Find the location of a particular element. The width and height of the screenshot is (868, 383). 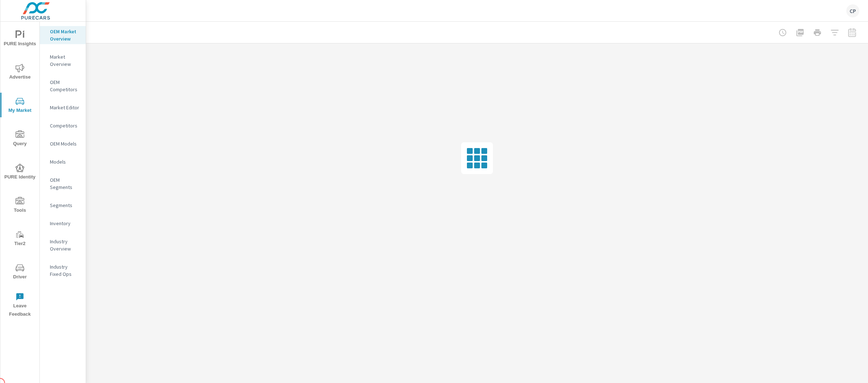

span: Driver is located at coordinates (20, 272).